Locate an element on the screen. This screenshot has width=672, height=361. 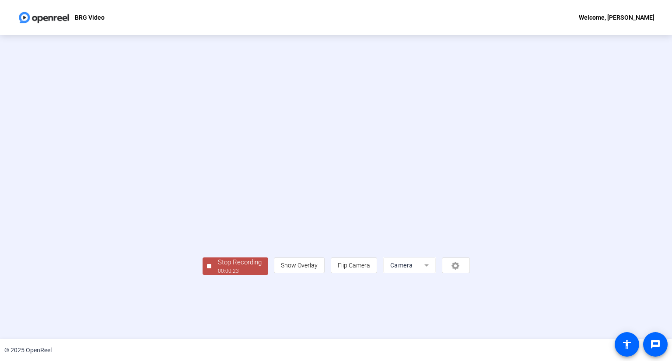
div: 00:00:23 is located at coordinates (240, 271).